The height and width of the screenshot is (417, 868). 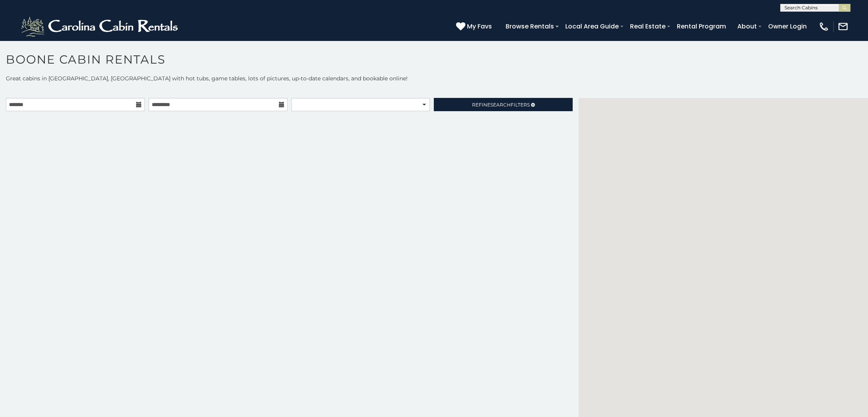 I want to click on span: Search, so click(x=500, y=105).